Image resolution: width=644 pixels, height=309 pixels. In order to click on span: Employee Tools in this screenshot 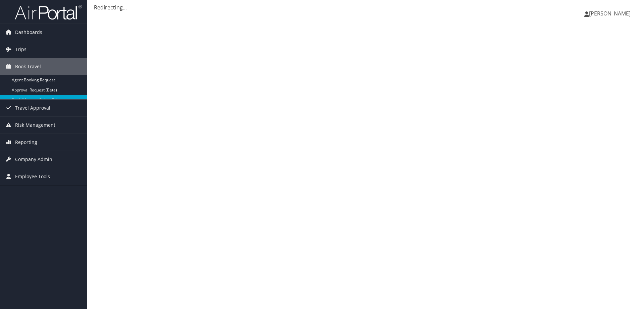, I will do `click(32, 177)`.